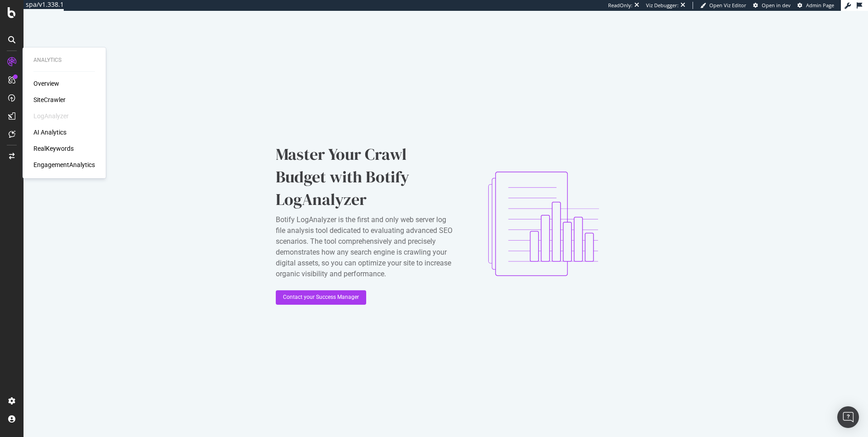  Describe the element at coordinates (46, 84) in the screenshot. I see `a: Overview` at that location.